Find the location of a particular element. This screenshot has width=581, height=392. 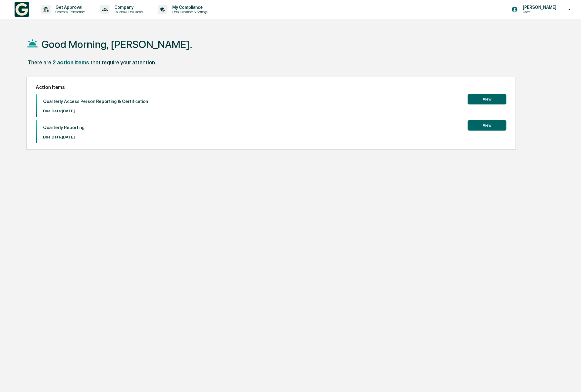

p: My Compliance is located at coordinates (189, 8).